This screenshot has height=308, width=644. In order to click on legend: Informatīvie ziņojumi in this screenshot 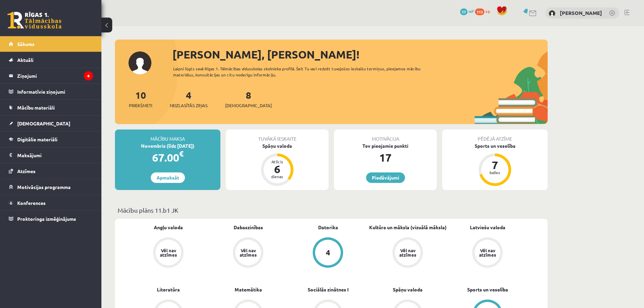, I will do `click(55, 92)`.